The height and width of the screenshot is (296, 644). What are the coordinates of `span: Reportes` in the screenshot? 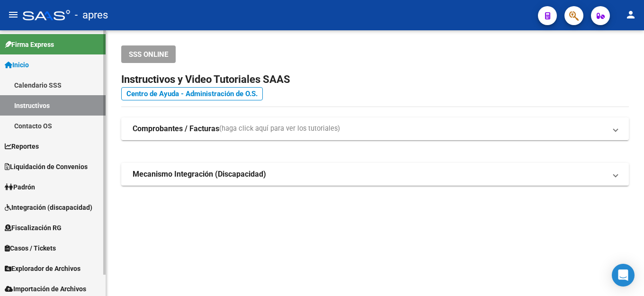 It's located at (22, 147).